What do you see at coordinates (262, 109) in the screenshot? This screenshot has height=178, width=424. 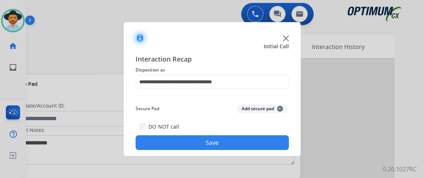 I see `button: Add secure pad+` at bounding box center [262, 109].